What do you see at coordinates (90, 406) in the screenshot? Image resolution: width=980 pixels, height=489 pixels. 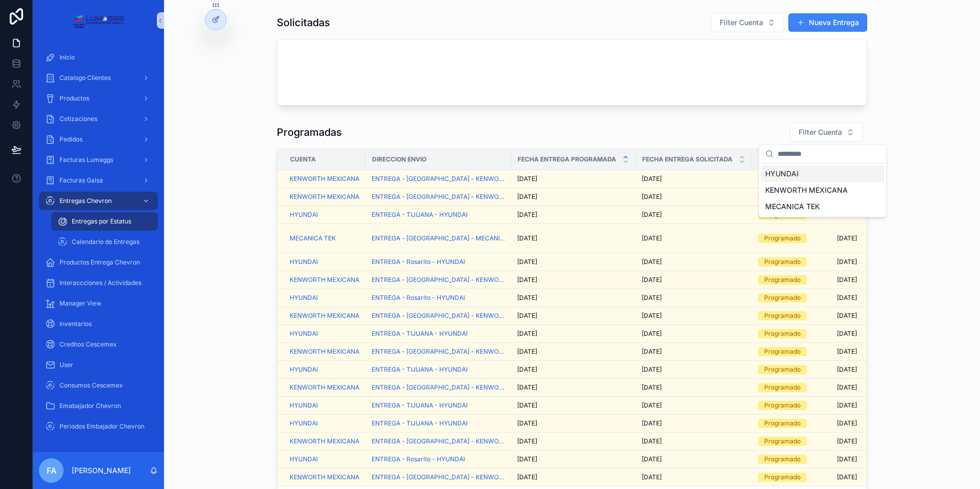 I see `span: Emabajador Chevron` at bounding box center [90, 406].